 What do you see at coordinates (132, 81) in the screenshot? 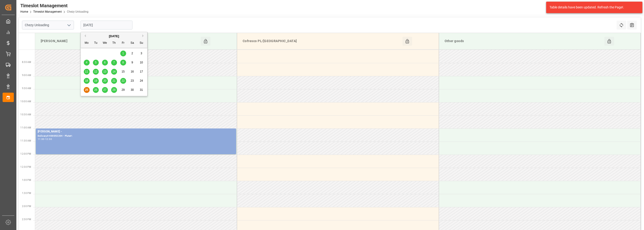
I see `span: 23` at bounding box center [132, 81].